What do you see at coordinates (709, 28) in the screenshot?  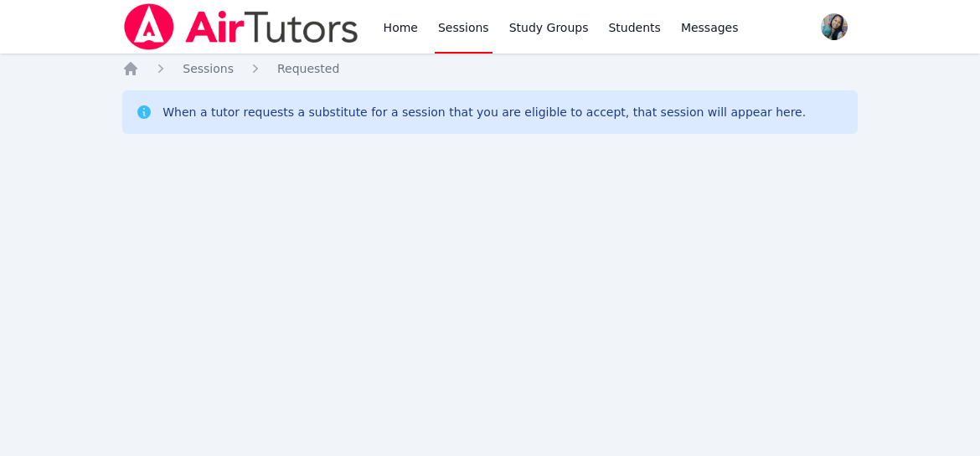 I see `span: Messages` at bounding box center [709, 28].